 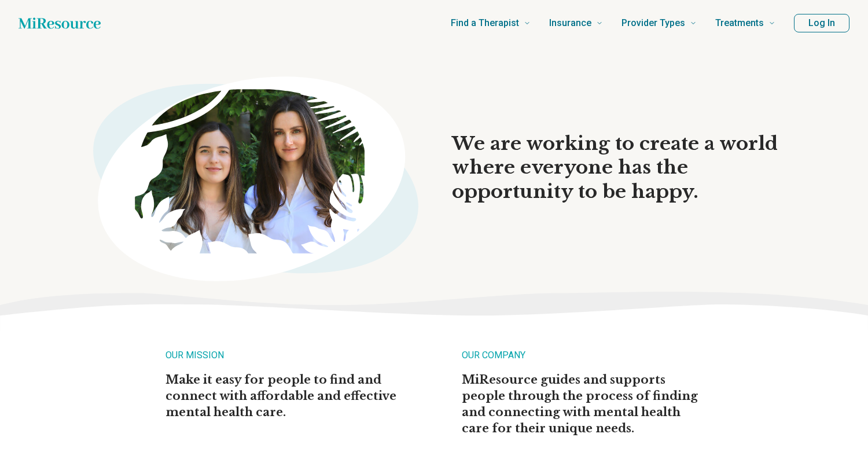 What do you see at coordinates (485, 23) in the screenshot?
I see `span: Find a Therapist` at bounding box center [485, 23].